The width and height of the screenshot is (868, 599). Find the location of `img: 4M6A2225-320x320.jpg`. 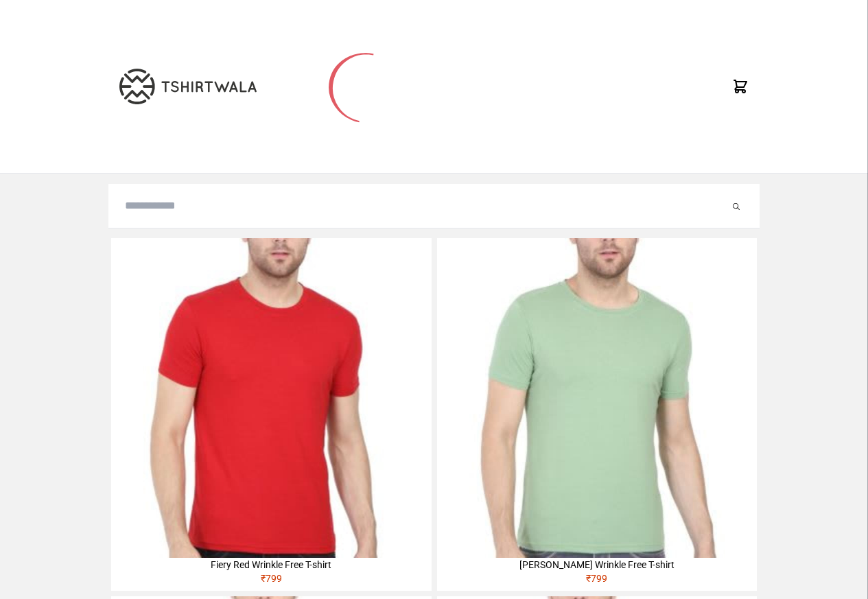

img: 4M6A2225-320x320.jpg is located at coordinates (271, 398).